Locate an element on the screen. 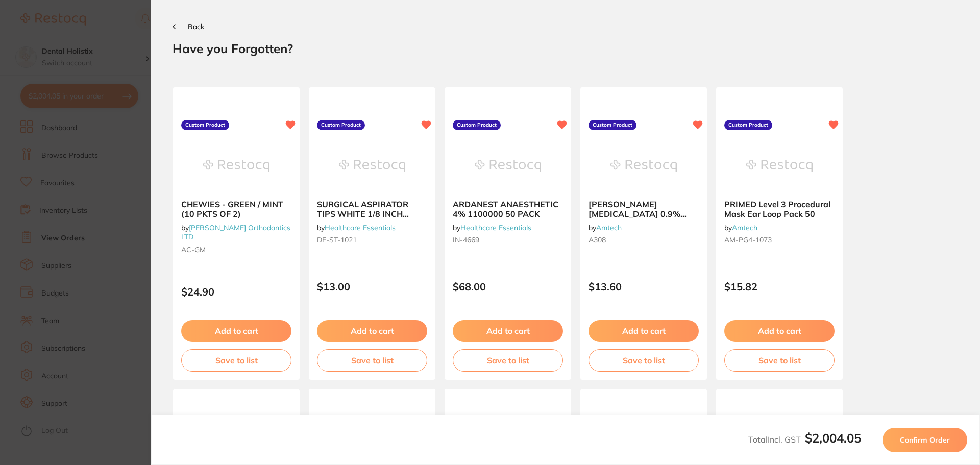  img: CHEWIES - GREEN / MINT (10 PKTS OF 2) is located at coordinates (236, 166).